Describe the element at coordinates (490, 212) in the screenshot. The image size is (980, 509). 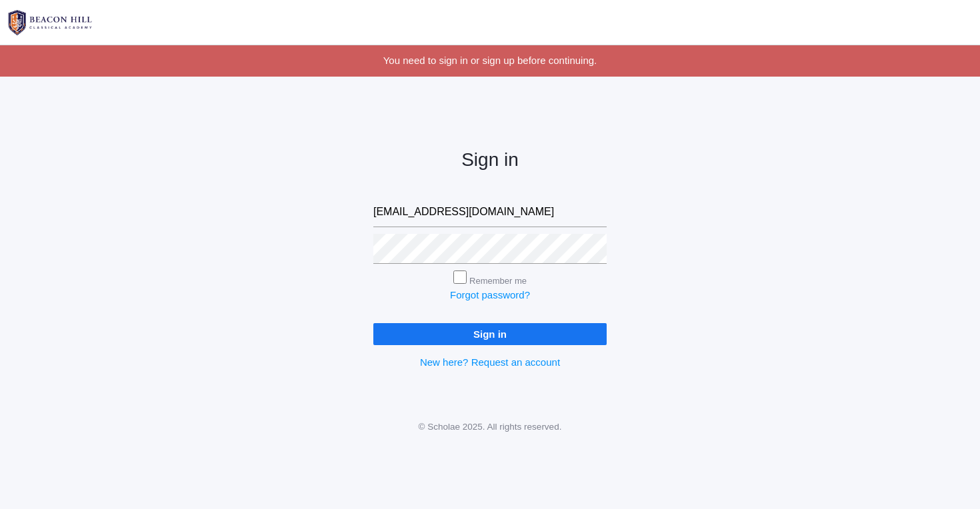
I see `input: Email address` at that location.